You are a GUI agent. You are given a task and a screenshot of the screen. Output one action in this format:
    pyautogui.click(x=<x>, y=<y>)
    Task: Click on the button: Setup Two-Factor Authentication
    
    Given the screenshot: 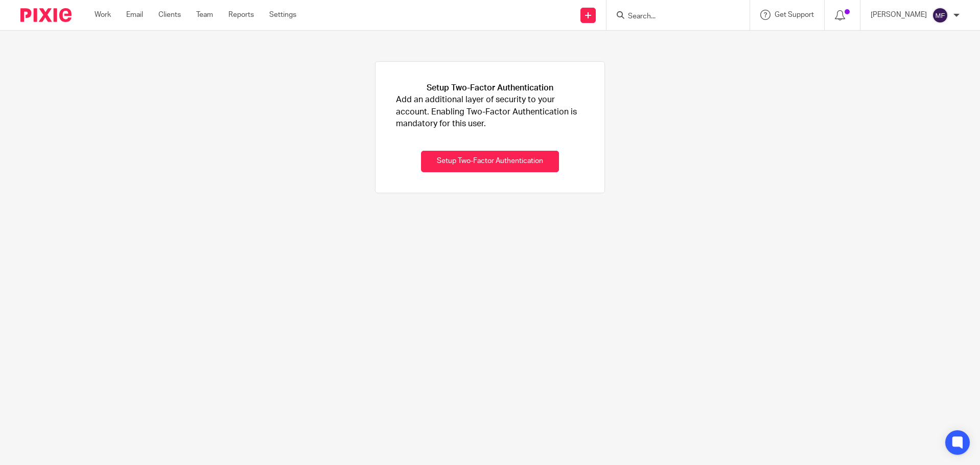 What is the action you would take?
    pyautogui.click(x=490, y=161)
    